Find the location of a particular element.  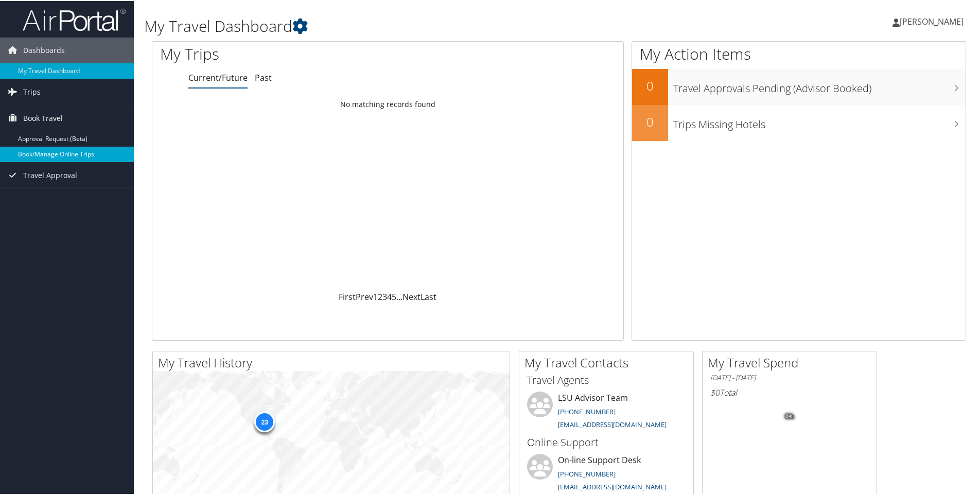

span: Travel Approval is located at coordinates (50, 174).